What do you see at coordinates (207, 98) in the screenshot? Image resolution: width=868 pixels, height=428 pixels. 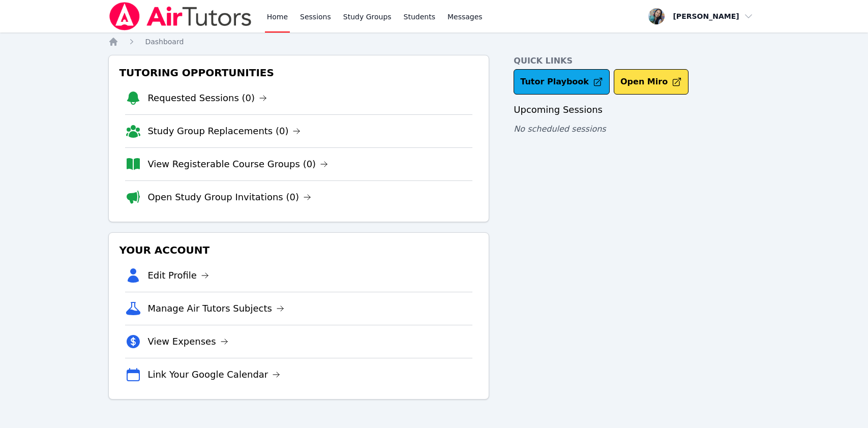 I see `a: Requested Sessions (0)` at bounding box center [207, 98].